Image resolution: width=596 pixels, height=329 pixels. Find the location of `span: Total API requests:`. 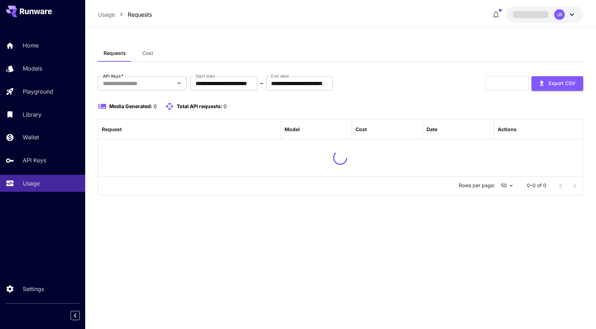

span: Total API requests: is located at coordinates (199, 106).